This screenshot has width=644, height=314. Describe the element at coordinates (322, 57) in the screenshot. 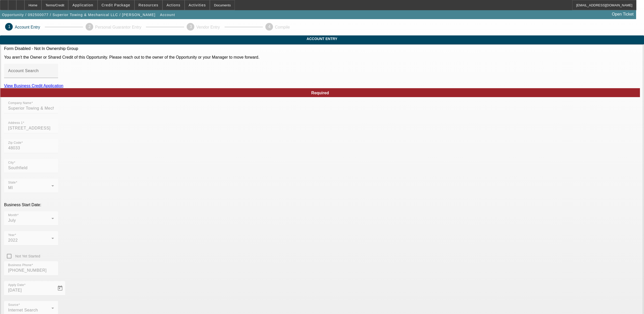

I see `p: You aren't the Owner or Shared Credit of this Opportunity. Please reach out to the owner of the O...` at that location.